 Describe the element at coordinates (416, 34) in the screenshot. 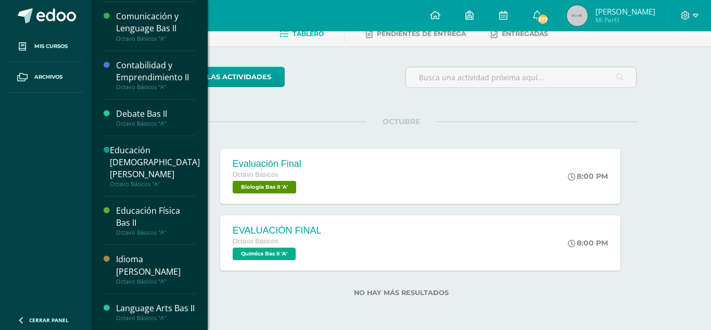

I see `a: Pendientes de entrega` at that location.